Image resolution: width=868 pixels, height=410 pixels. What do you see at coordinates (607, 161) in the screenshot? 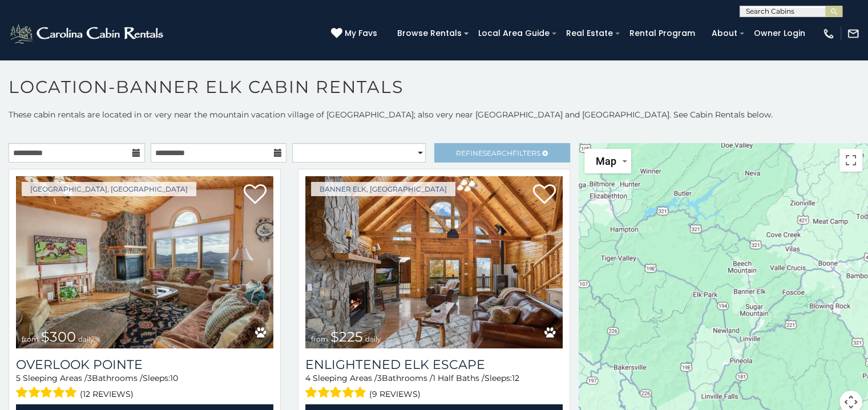
I see `span: Map` at bounding box center [607, 161].